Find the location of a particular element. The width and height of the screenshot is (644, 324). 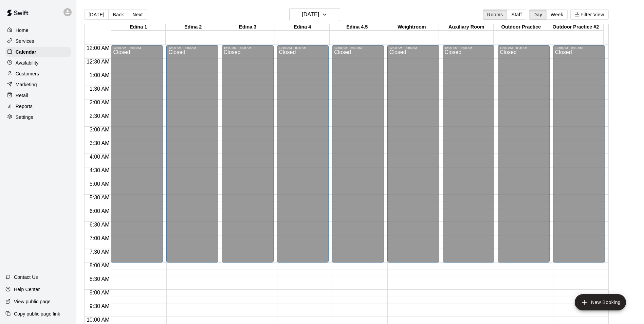

div: Retail is located at coordinates (38, 96).